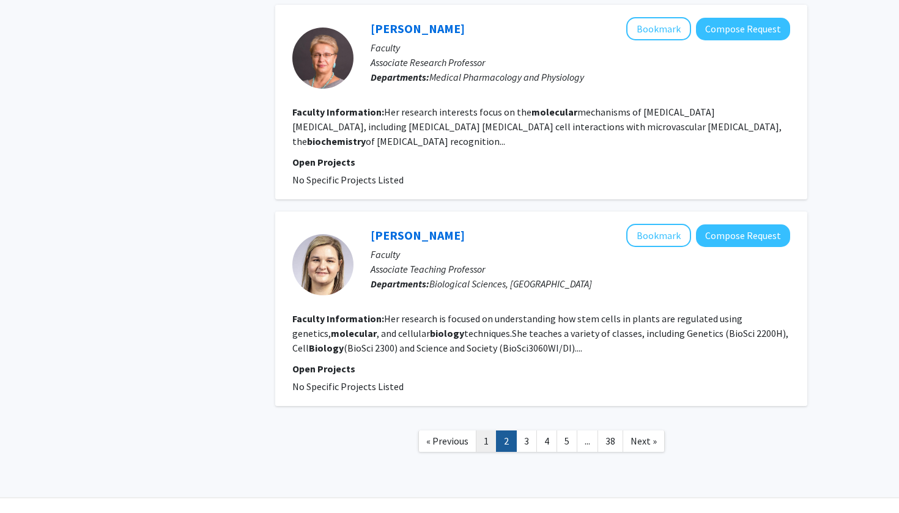  I want to click on button: Compose Request to Amanda Durbak, so click(743, 236).